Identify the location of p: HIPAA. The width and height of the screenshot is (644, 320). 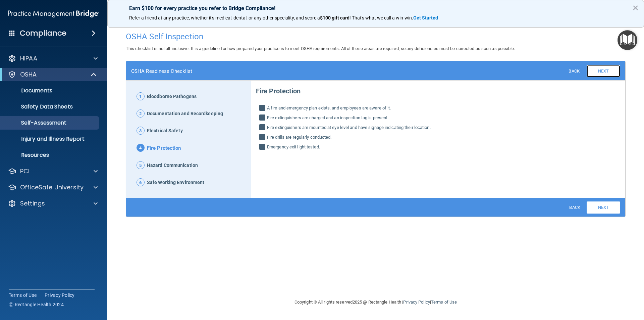
(29, 58).